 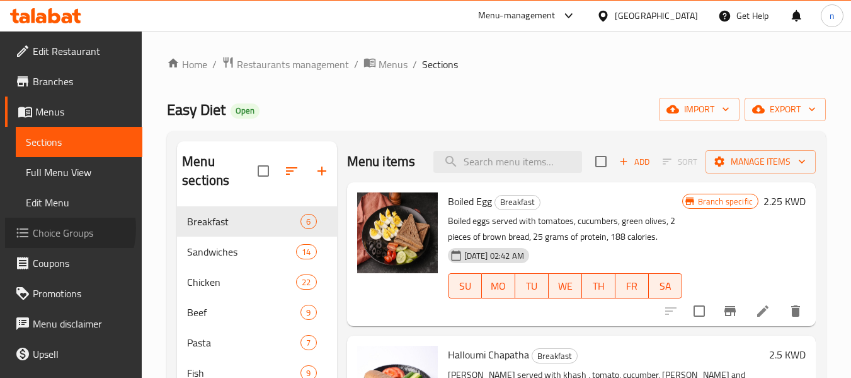 I want to click on a: Coupons, so click(x=74, y=263).